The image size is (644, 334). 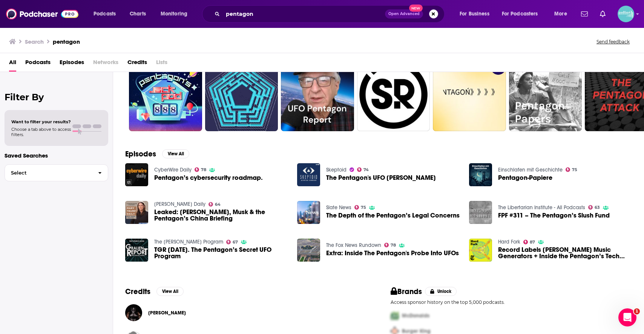 What do you see at coordinates (637, 311) in the screenshot?
I see `span: 1` at bounding box center [637, 311].